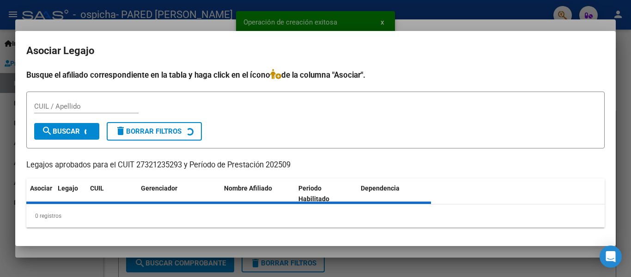 This screenshot has height=277, width=631. I want to click on span: Borrar Filtros, so click(148, 131).